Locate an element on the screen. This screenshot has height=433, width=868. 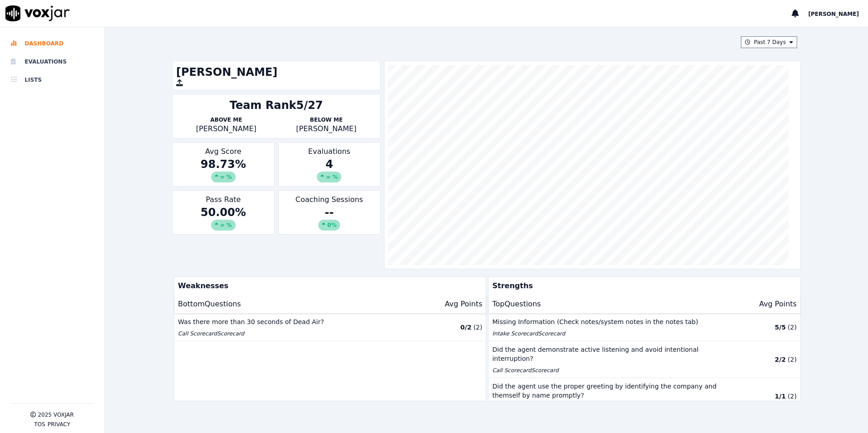
p: Above Me is located at coordinates (226, 120).